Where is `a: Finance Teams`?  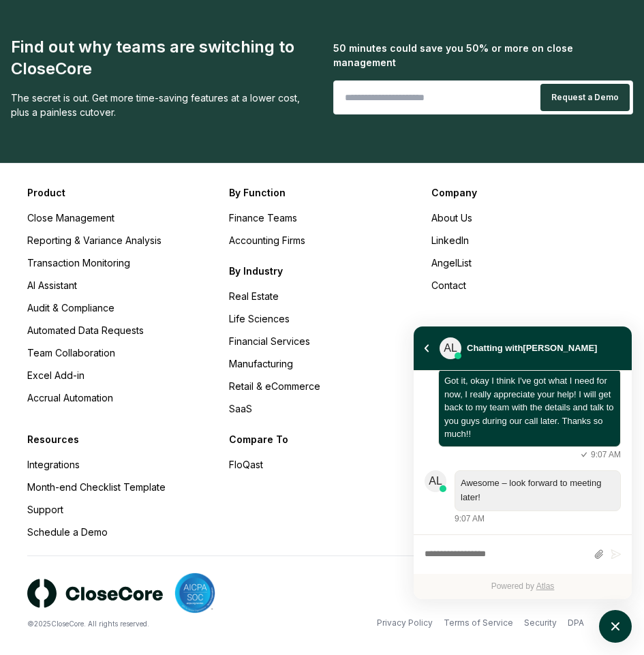
a: Finance Teams is located at coordinates (263, 218).